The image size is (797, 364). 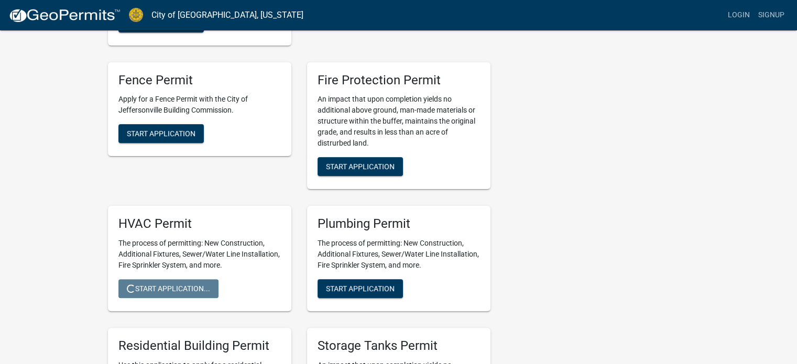 What do you see at coordinates (399, 224) in the screenshot?
I see `h5: Plumbing Permit` at bounding box center [399, 224].